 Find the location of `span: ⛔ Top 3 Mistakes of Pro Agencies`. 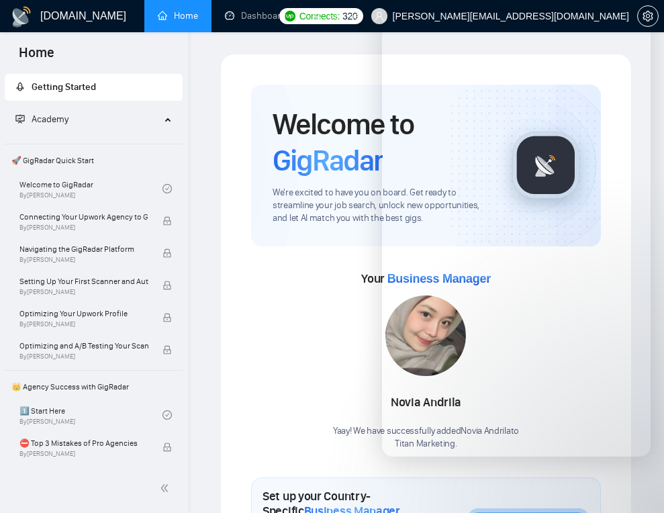

span: ⛔ Top 3 Mistakes of Pro Agencies is located at coordinates (84, 443).